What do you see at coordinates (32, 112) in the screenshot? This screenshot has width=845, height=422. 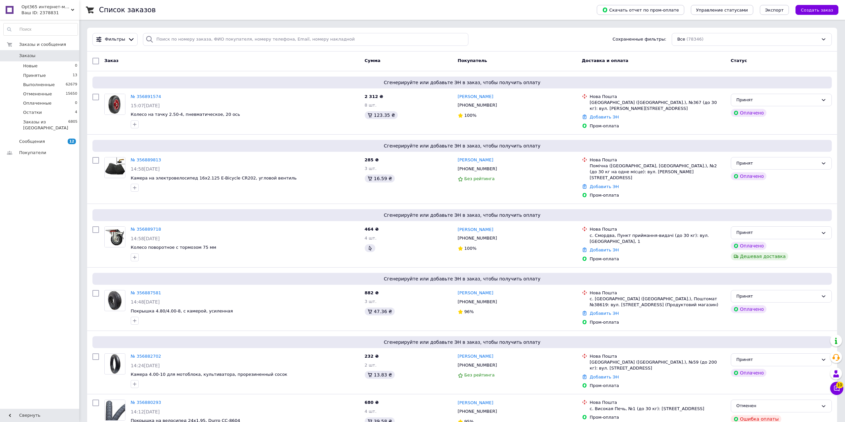 I see `span: Остатки` at bounding box center [32, 112].